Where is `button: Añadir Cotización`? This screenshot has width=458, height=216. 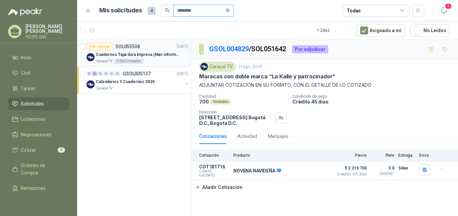
button: Añadir Cotización is located at coordinates (219, 187).